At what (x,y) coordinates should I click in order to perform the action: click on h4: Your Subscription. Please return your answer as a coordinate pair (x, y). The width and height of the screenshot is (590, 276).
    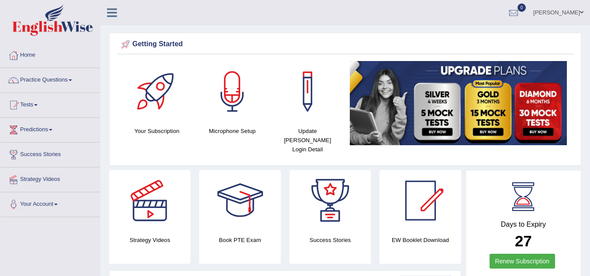
    Looking at the image, I should click on (157, 131).